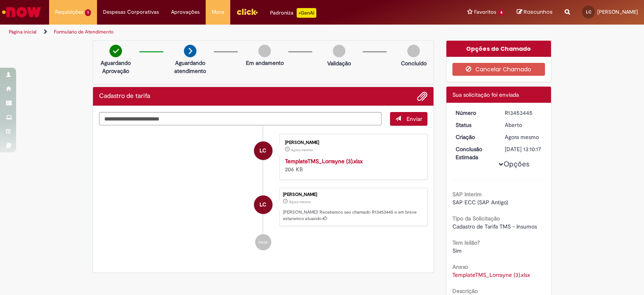 Image resolution: width=644 pixels, height=295 pixels. I want to click on span: Despesas Corporativas, so click(131, 12).